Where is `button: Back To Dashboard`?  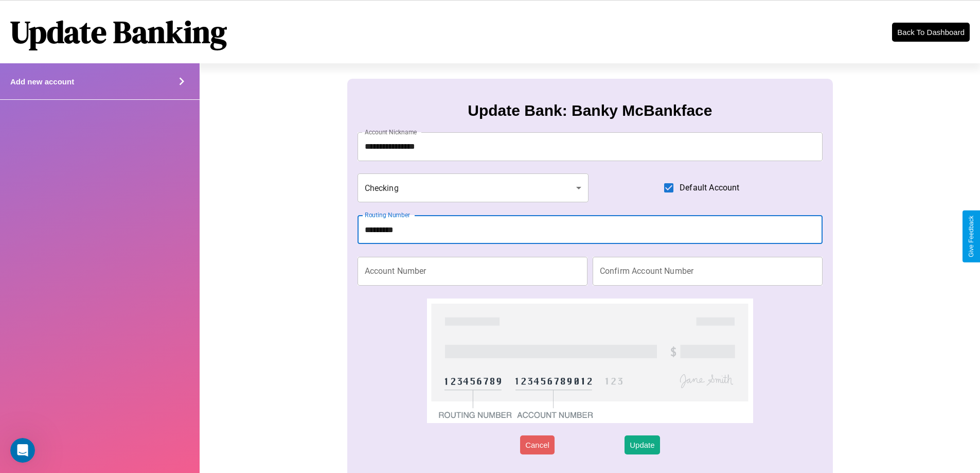 button: Back To Dashboard is located at coordinates (930, 32).